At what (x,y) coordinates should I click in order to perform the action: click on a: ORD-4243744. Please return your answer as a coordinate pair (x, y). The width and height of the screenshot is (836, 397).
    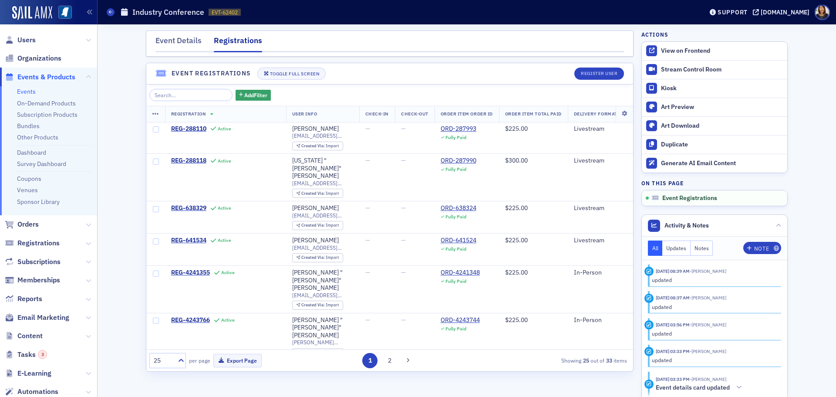
    Looking at the image, I should click on (460, 320).